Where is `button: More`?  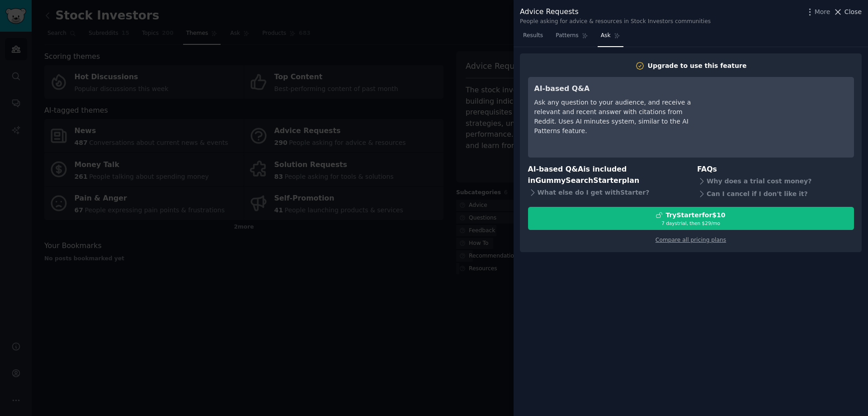
button: More is located at coordinates (818, 12).